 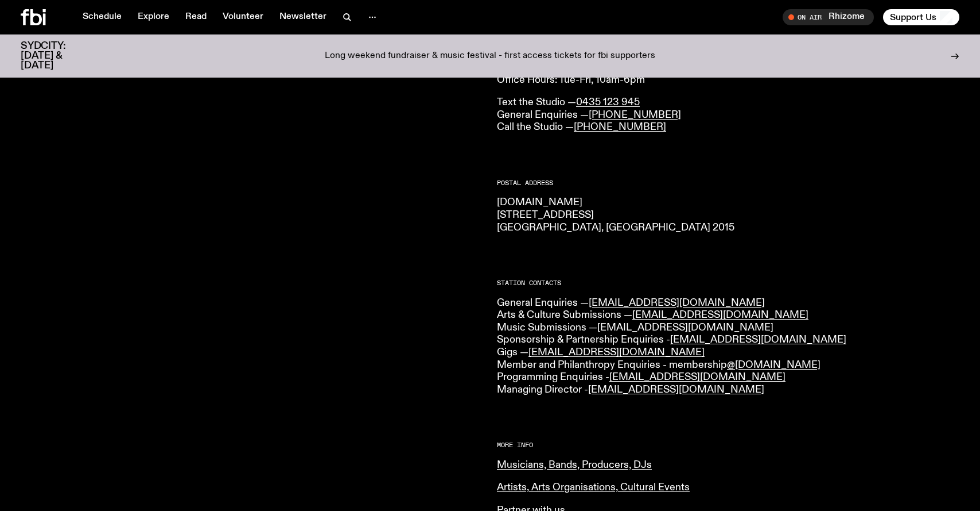 What do you see at coordinates (153, 17) in the screenshot?
I see `a: Explore` at bounding box center [153, 17].